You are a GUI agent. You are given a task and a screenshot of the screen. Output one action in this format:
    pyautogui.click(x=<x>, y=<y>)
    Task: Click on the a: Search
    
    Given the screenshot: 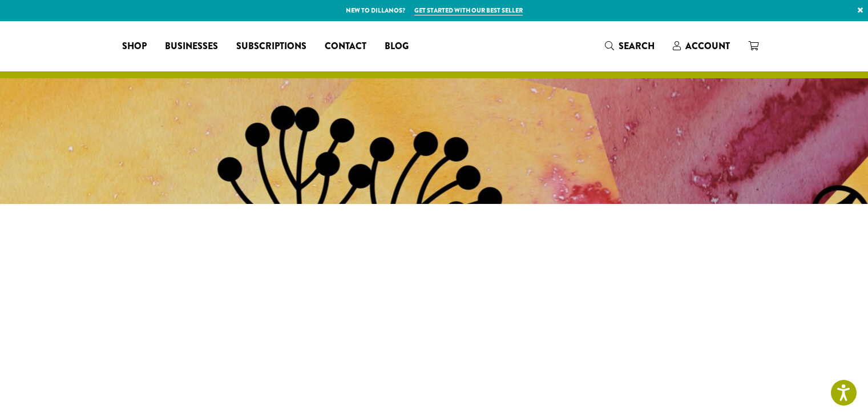 What is the action you would take?
    pyautogui.click(x=630, y=46)
    